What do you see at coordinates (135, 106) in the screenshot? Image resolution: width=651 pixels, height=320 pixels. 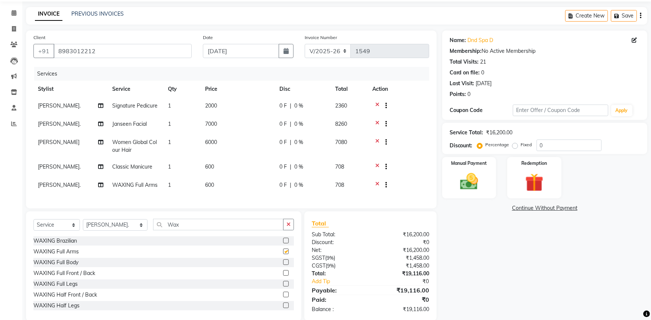 I see `span: Signature Pedicure` at bounding box center [135, 106].